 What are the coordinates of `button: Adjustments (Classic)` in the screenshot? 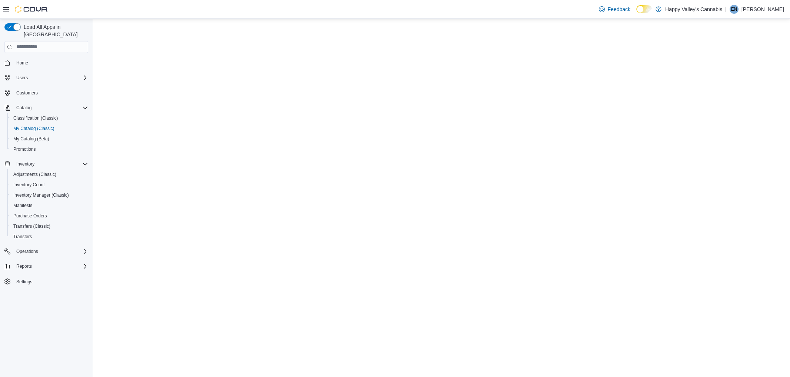 It's located at (49, 174).